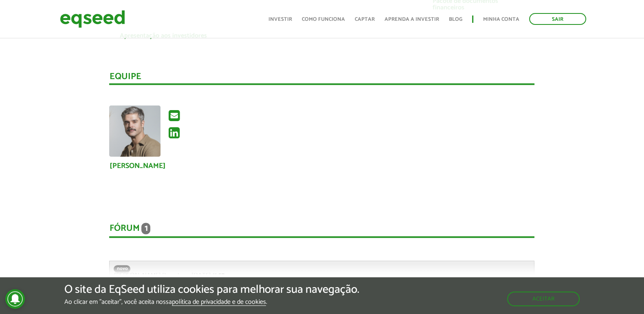 The width and height of the screenshot is (644, 314). I want to click on a: Blog, so click(456, 19).